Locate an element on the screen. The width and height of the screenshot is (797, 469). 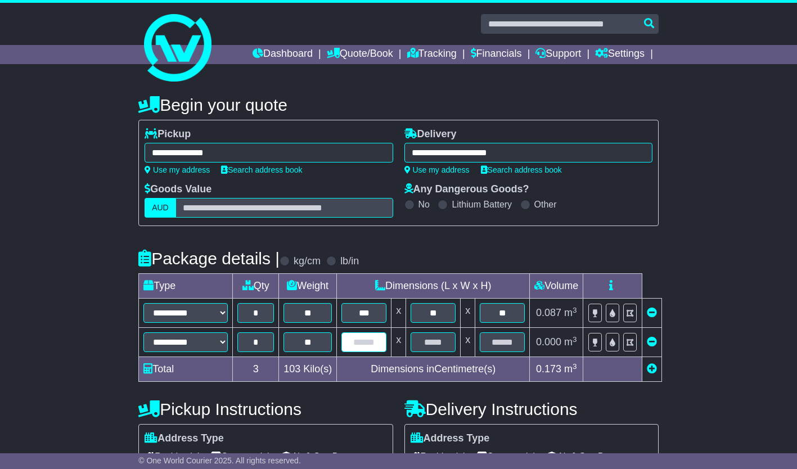
a: Dashboard is located at coordinates (282, 55).